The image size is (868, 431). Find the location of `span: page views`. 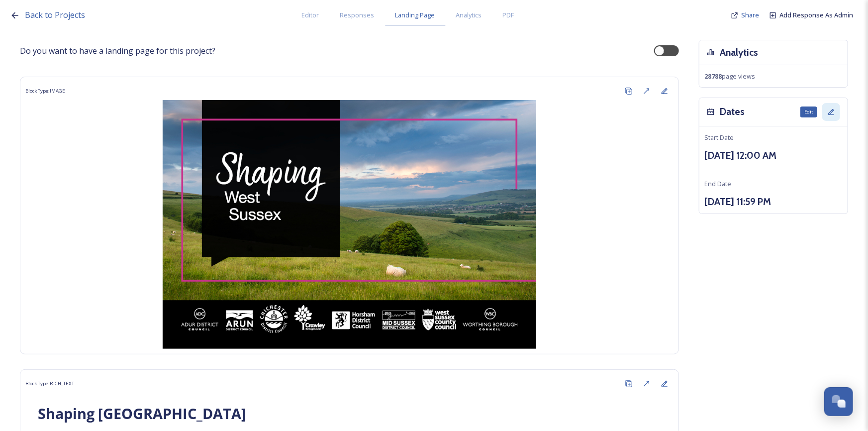

span: page views is located at coordinates (730, 76).